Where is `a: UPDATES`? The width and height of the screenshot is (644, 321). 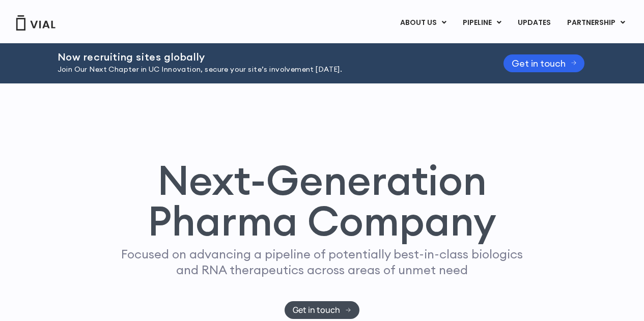 a: UPDATES is located at coordinates (534, 23).